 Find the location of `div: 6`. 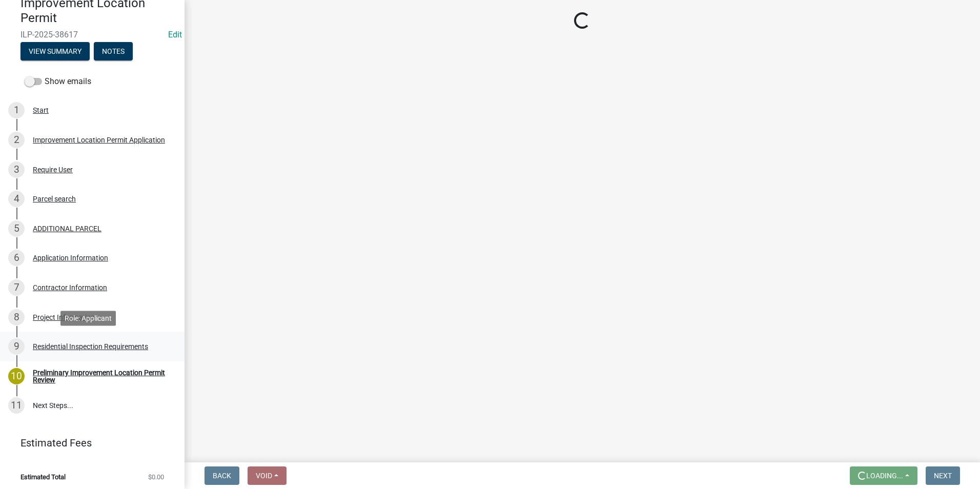

div: 6 is located at coordinates (17, 258).